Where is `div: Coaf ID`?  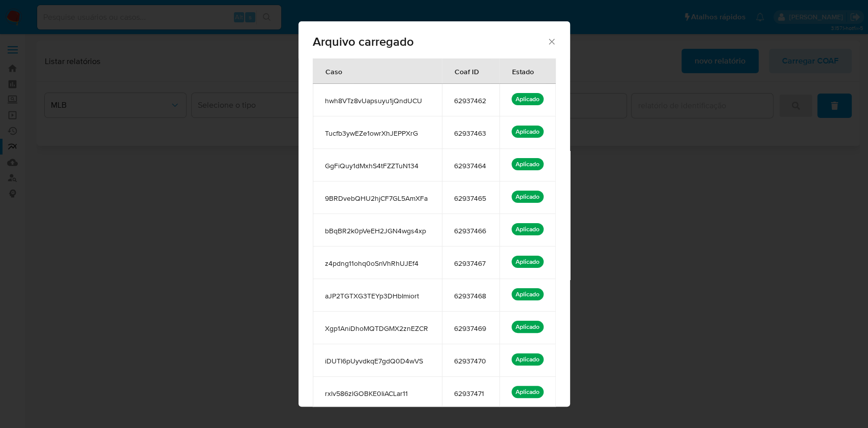 div: Coaf ID is located at coordinates (467, 71).